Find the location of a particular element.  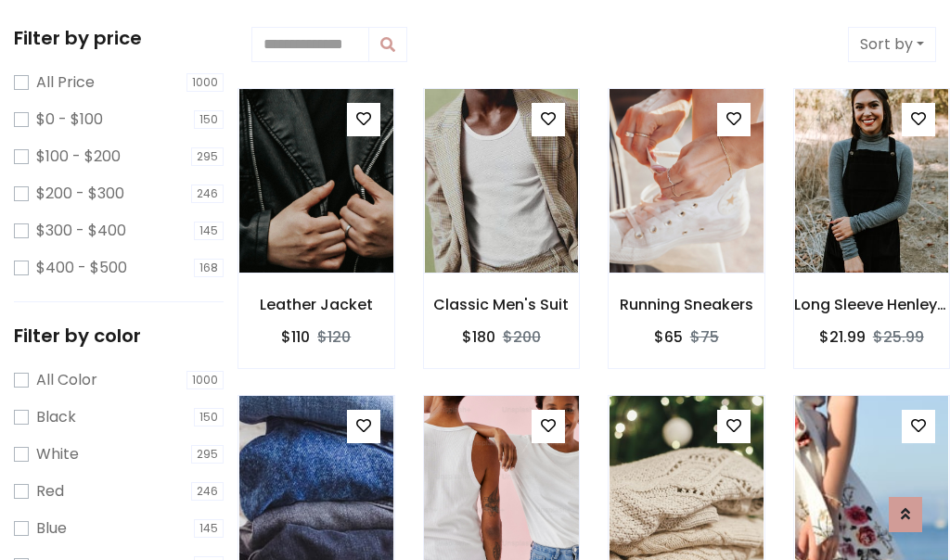

label: Red is located at coordinates (50, 492).